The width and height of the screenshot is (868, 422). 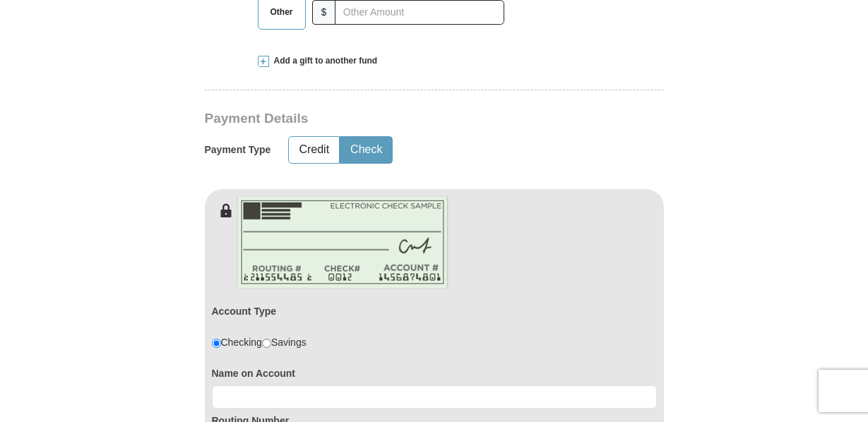 What do you see at coordinates (282, 12) in the screenshot?
I see `span: Other` at bounding box center [282, 12].